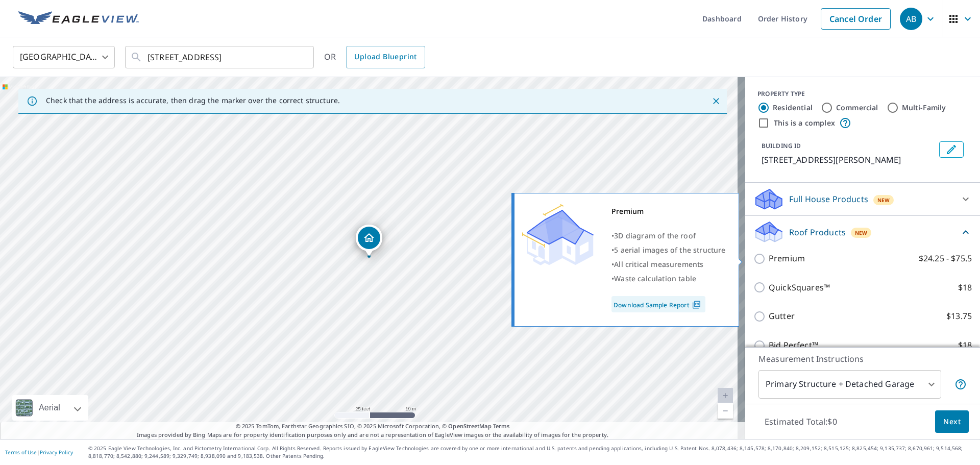  I want to click on p: $13.75, so click(959, 316).